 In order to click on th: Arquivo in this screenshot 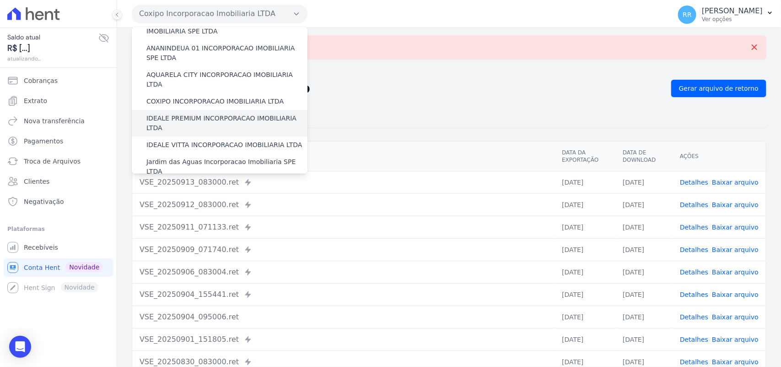, I will do `click(343, 156)`.